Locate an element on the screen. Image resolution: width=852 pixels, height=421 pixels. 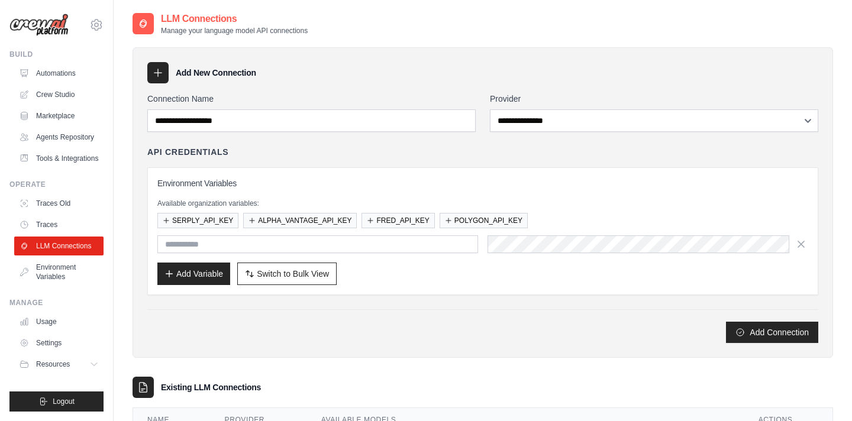
a: Environment Variables is located at coordinates (59, 272).